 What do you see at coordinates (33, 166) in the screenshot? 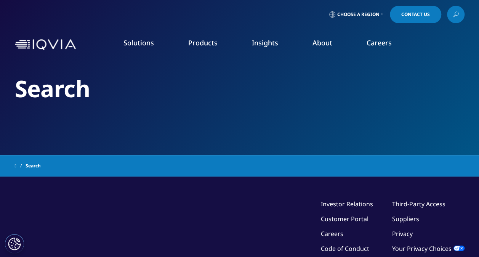
I see `span: Search` at bounding box center [33, 166].